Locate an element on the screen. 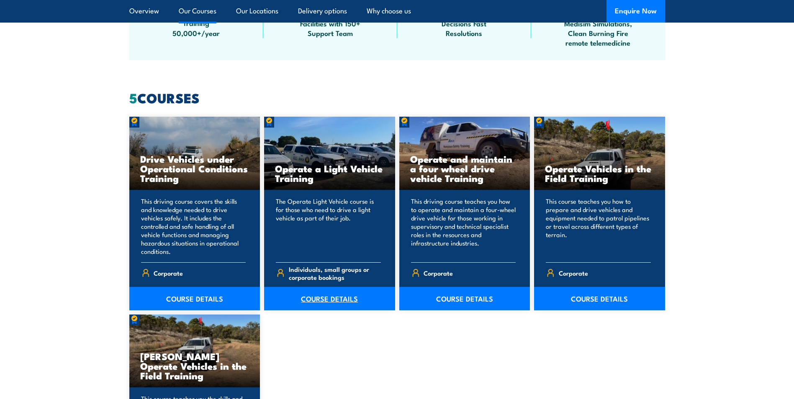 This screenshot has width=794, height=399. span: Technology, VR, Medisim Simulations, Clean Burning Fire remote telemedicine is located at coordinates (598, 28).